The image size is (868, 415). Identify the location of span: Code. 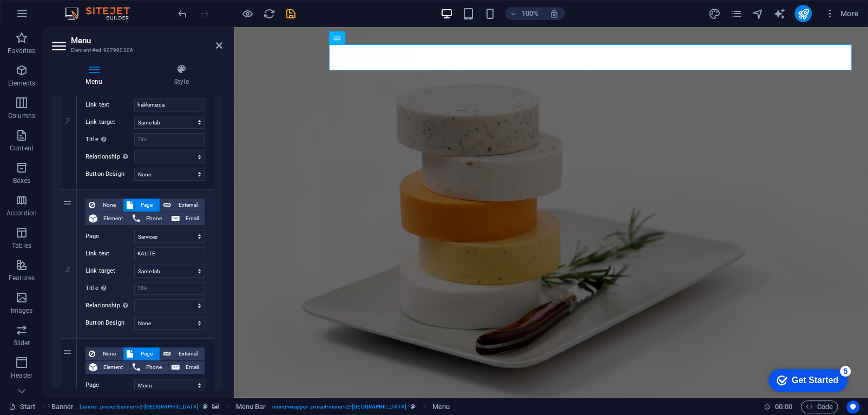
(819, 407).